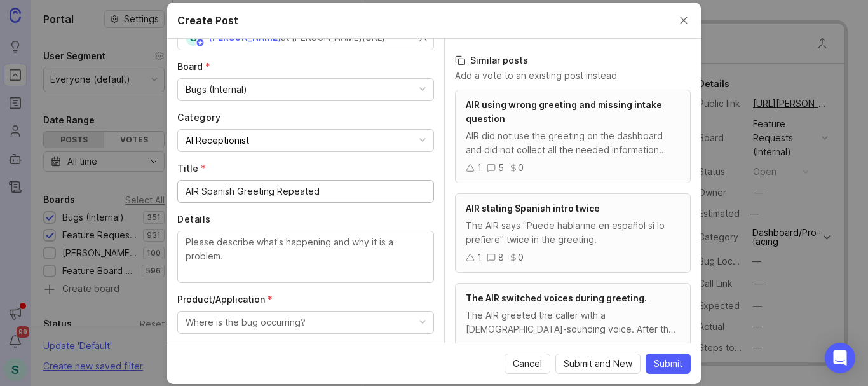 This screenshot has width=868, height=386. I want to click on span: Submit, so click(668, 364).